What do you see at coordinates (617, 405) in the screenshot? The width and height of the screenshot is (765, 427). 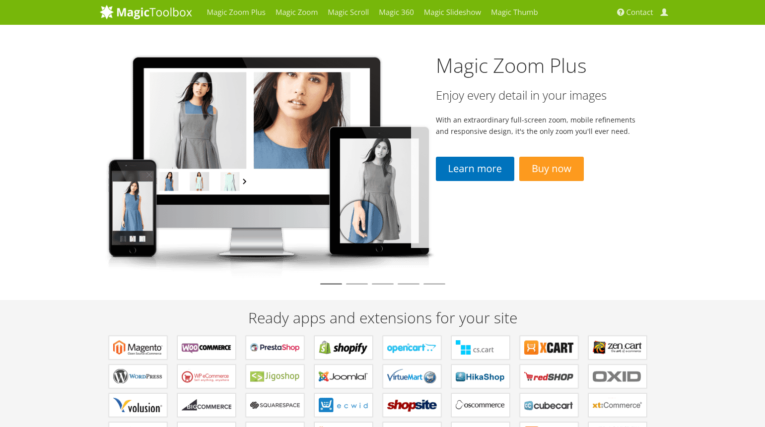 I see `b: Extensions for xt:Commerce` at bounding box center [617, 405].